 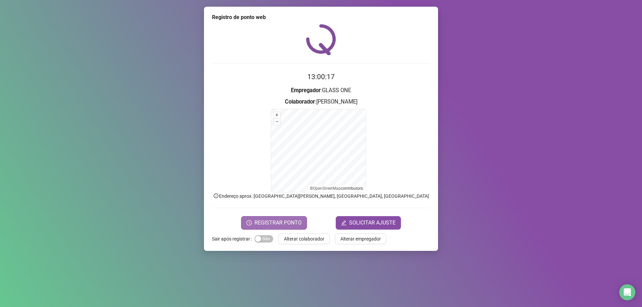 I want to click on button: Alterar empregador, so click(x=361, y=239).